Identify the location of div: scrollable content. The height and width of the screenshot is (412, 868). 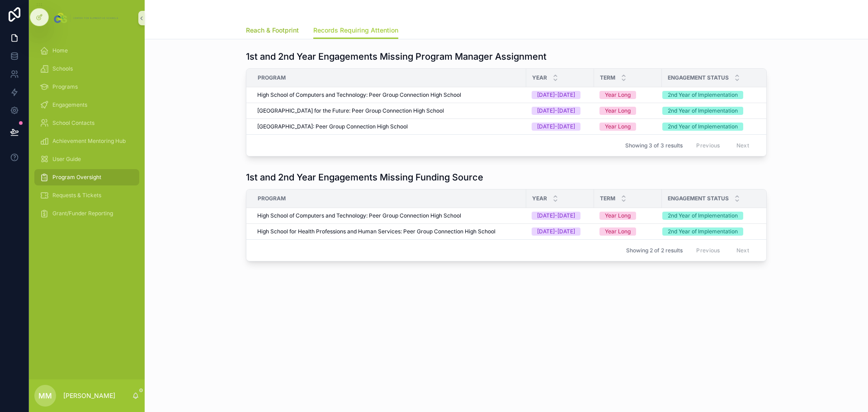
(87, 135).